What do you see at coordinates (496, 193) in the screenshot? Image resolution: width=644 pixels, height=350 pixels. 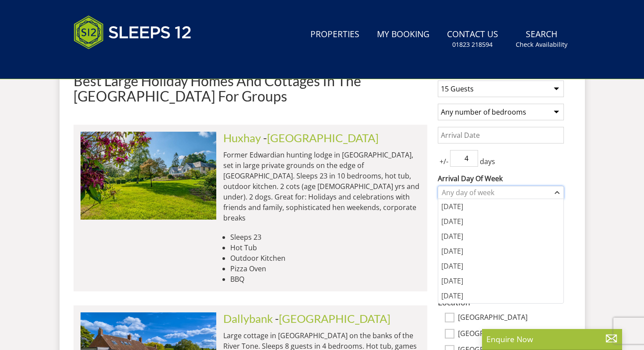 I see `div: Any day of week` at bounding box center [496, 193].